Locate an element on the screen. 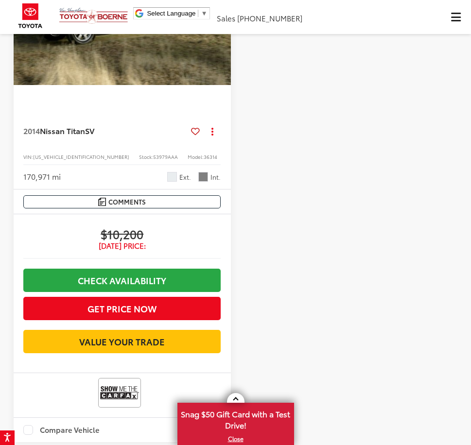 Image resolution: width=471 pixels, height=445 pixels. button: Comments is located at coordinates (122, 202).